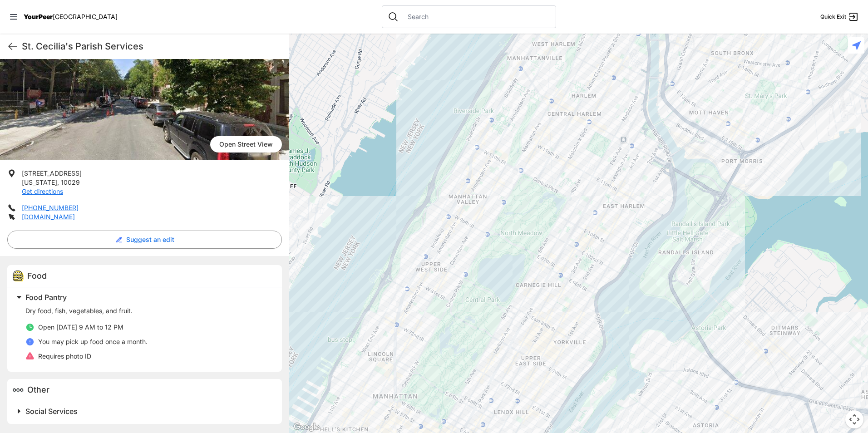  Describe the element at coordinates (855, 420) in the screenshot. I see `button: Map camera controls` at that location.